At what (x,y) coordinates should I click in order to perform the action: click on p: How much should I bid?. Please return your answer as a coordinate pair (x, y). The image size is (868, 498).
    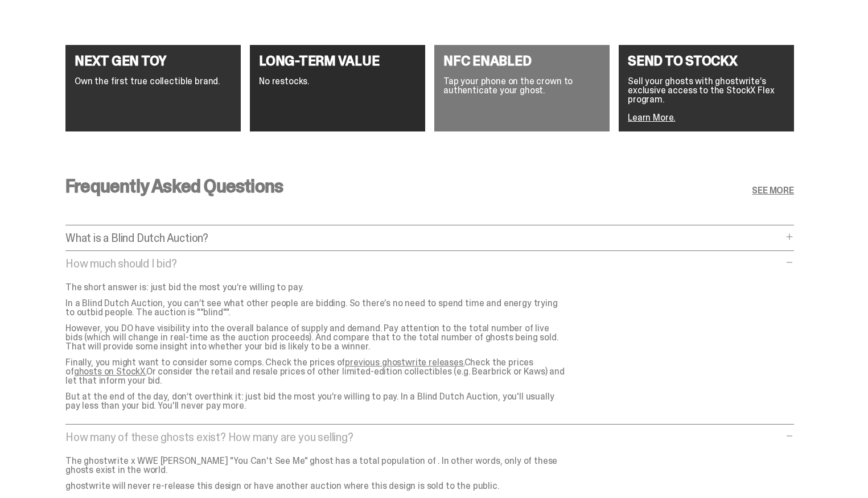
    Looking at the image, I should click on (424, 264).